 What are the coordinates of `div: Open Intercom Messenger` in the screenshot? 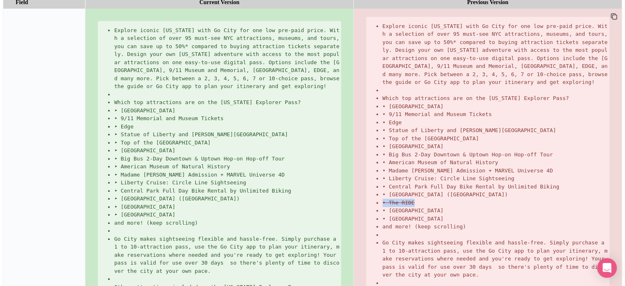 It's located at (607, 268).